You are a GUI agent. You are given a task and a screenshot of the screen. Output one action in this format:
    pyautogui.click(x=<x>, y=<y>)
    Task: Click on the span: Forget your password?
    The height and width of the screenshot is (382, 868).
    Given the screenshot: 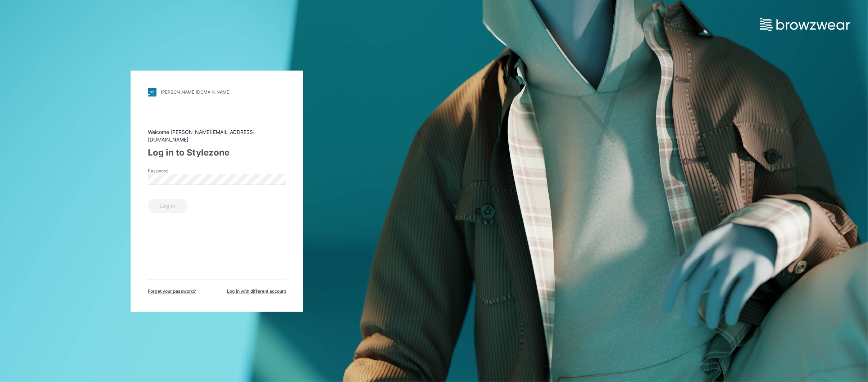 What is the action you would take?
    pyautogui.click(x=172, y=292)
    